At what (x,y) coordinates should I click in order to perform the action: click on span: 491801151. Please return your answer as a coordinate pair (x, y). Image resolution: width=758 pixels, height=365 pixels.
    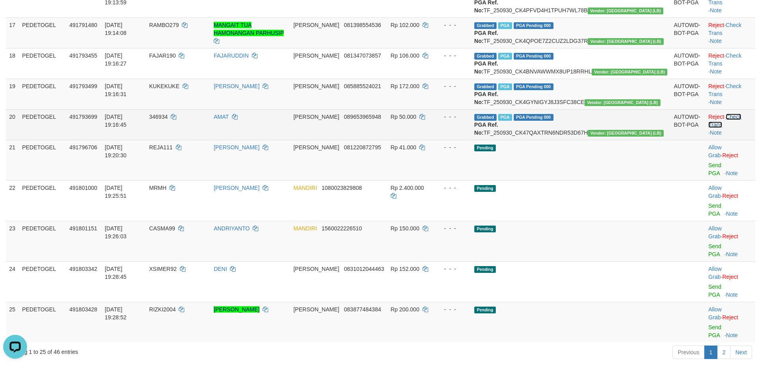
    Looking at the image, I should click on (83, 229).